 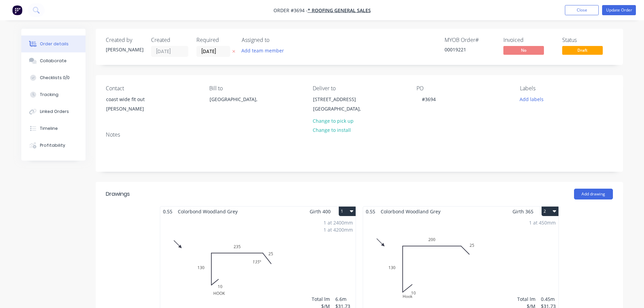 What do you see at coordinates (463, 88) in the screenshot?
I see `div: PO` at bounding box center [463, 88].